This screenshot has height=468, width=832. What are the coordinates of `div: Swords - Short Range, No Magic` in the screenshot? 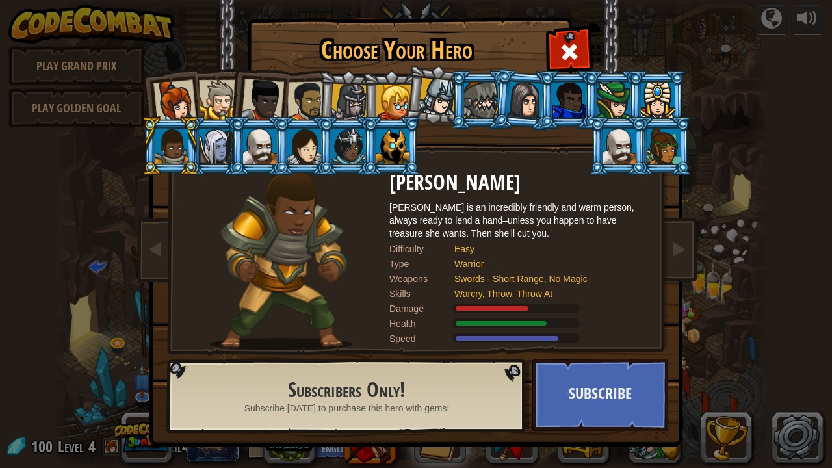 It's located at (545, 279).